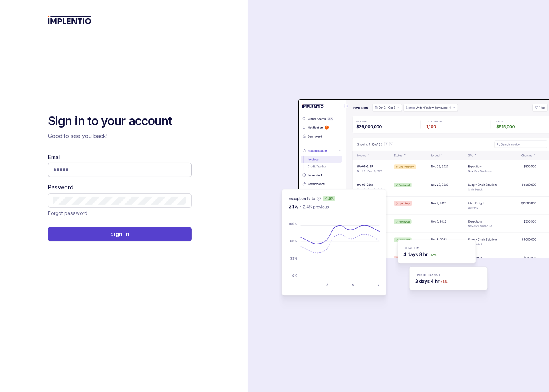 The image size is (549, 392). I want to click on button: Sign In, so click(120, 234).